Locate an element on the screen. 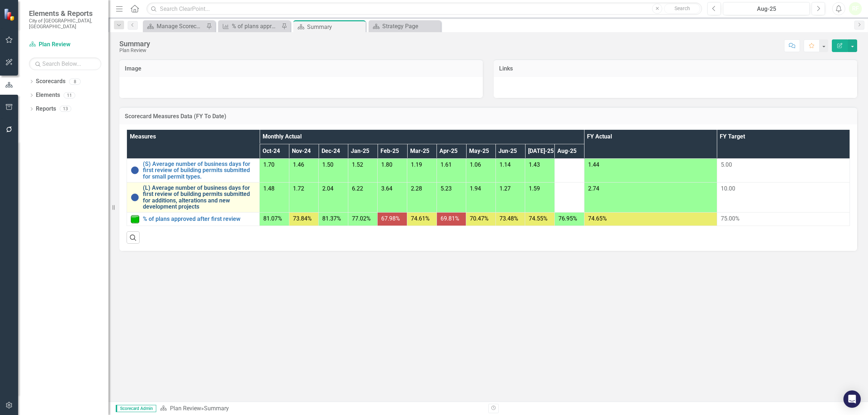  span: 1.94 is located at coordinates (475, 188).